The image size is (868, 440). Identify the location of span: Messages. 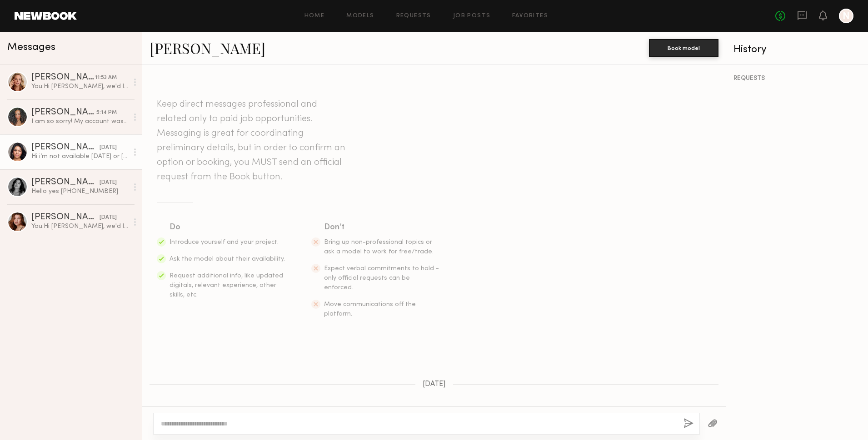
(32, 47).